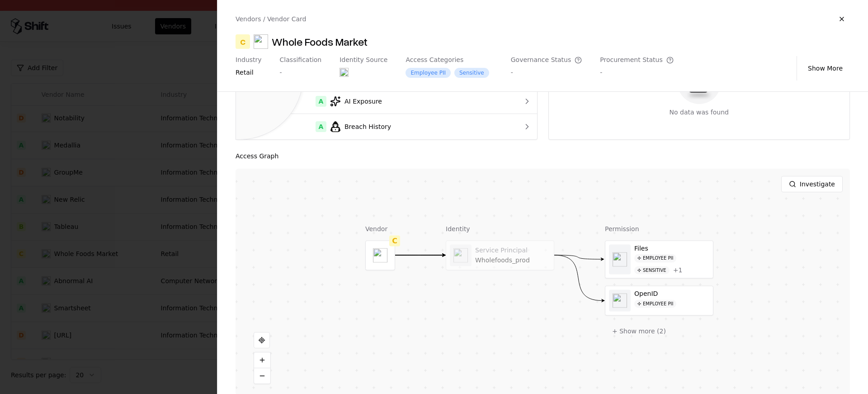  What do you see at coordinates (348, 101) in the screenshot?
I see `div: AI Exposure` at bounding box center [348, 101].